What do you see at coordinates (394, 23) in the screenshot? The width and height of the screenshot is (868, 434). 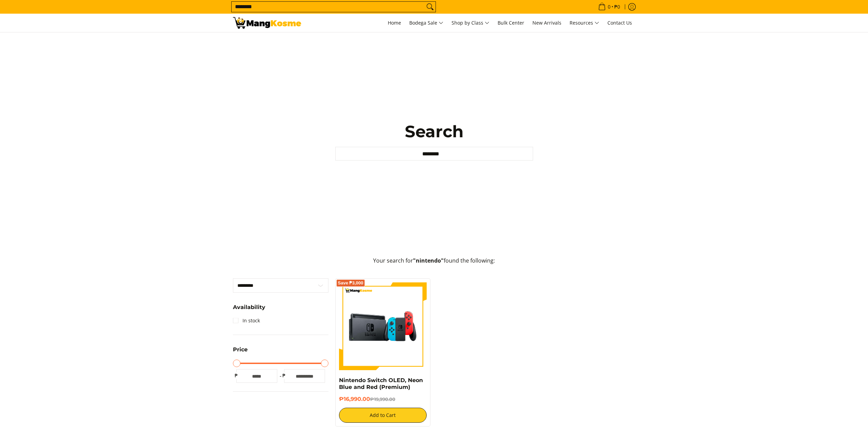 I see `a: Home` at bounding box center [394, 23].